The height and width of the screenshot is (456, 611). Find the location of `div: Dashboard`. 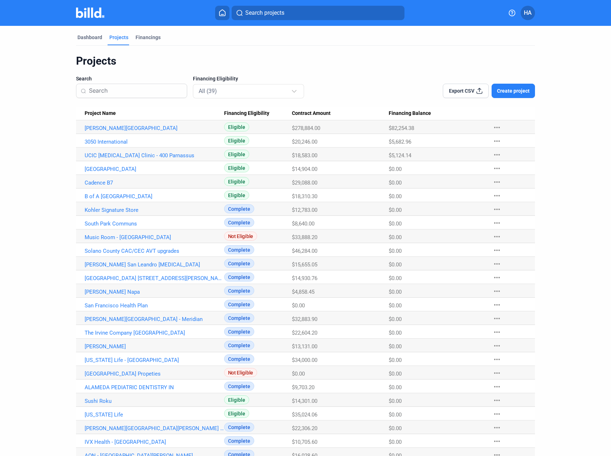

div: Dashboard is located at coordinates (90, 37).